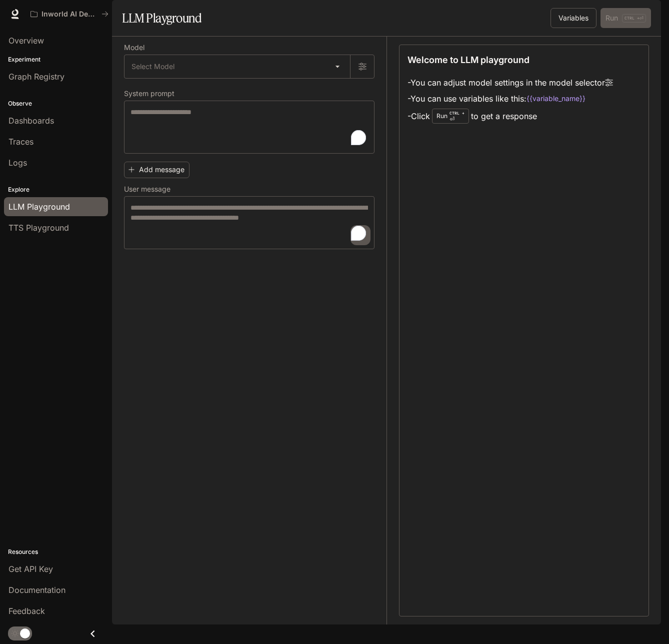 The height and width of the screenshot is (644, 669). I want to click on p: User message, so click(147, 189).